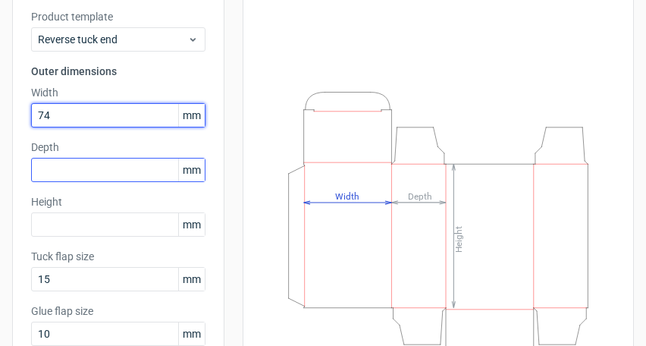 The image size is (646, 346). What do you see at coordinates (459, 238) in the screenshot?
I see `tspan: Height` at bounding box center [459, 238].